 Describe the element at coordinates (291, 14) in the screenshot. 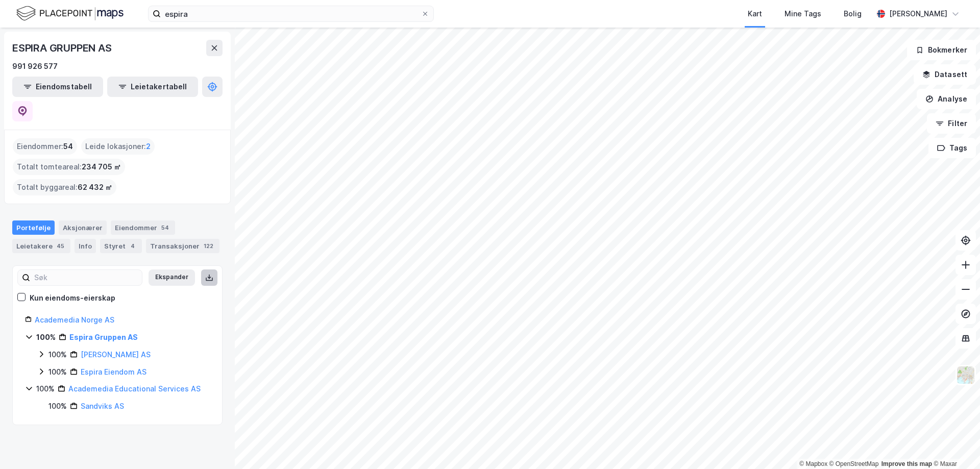

I see `input: Søk på adresse, matrikkel, gårdeiere, leietakere eller personer` at that location.